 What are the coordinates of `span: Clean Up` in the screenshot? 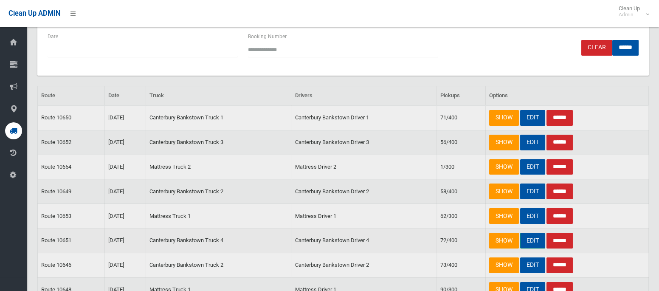 It's located at (631, 11).